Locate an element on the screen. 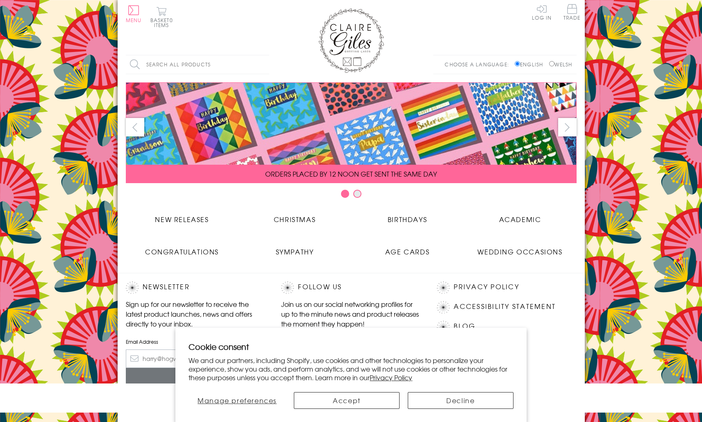 Image resolution: width=702 pixels, height=422 pixels. span: Congratulations is located at coordinates (182, 252).